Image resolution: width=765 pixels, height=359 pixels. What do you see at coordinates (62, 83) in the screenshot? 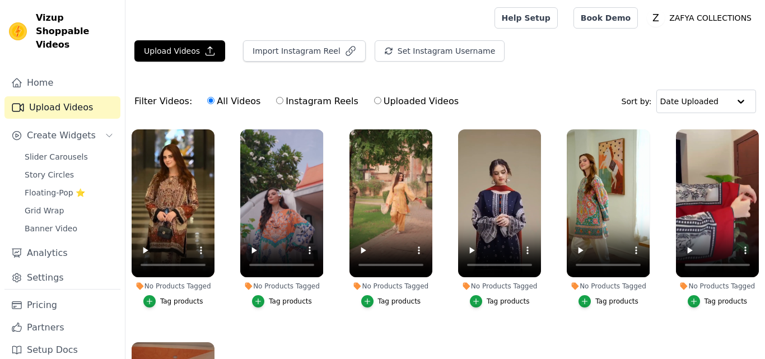
I see `a: Home` at bounding box center [62, 83].